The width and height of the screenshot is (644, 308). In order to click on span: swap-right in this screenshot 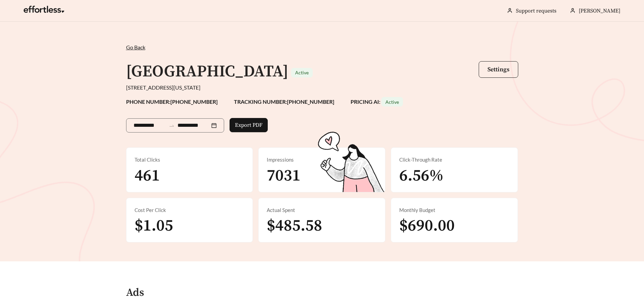, I will do `click(172, 126)`.